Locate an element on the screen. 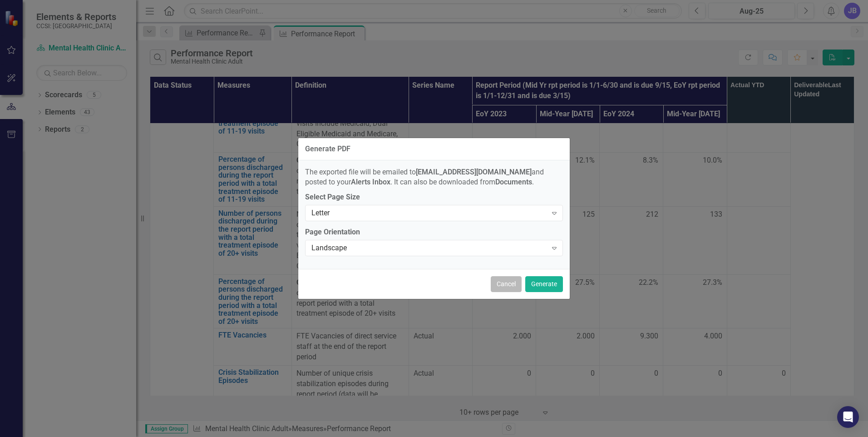  label: Select Page Size is located at coordinates (434, 197).